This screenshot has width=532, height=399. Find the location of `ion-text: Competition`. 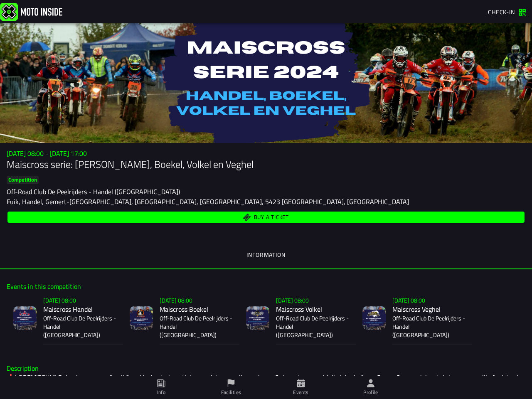

ion-text: Competition is located at coordinates (23, 179).